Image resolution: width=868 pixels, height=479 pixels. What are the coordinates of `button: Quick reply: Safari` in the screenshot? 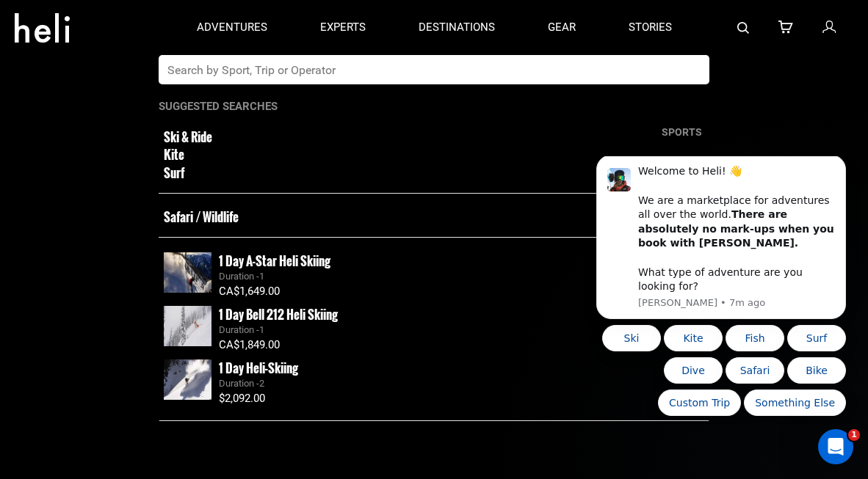 It's located at (181, 214).